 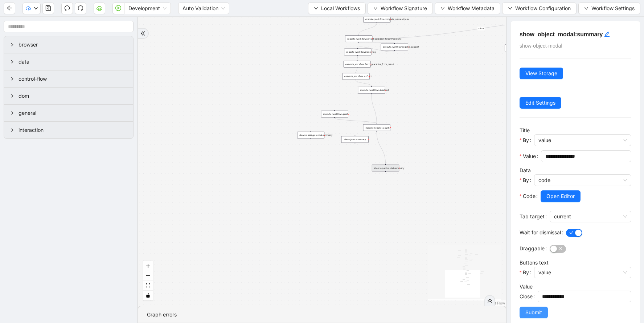 I want to click on div: dom, so click(x=69, y=96).